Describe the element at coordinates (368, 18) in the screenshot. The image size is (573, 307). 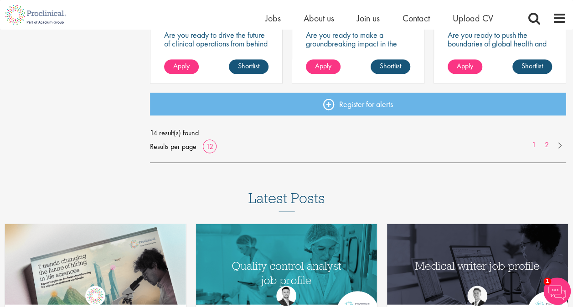
I see `span: Join us` at that location.